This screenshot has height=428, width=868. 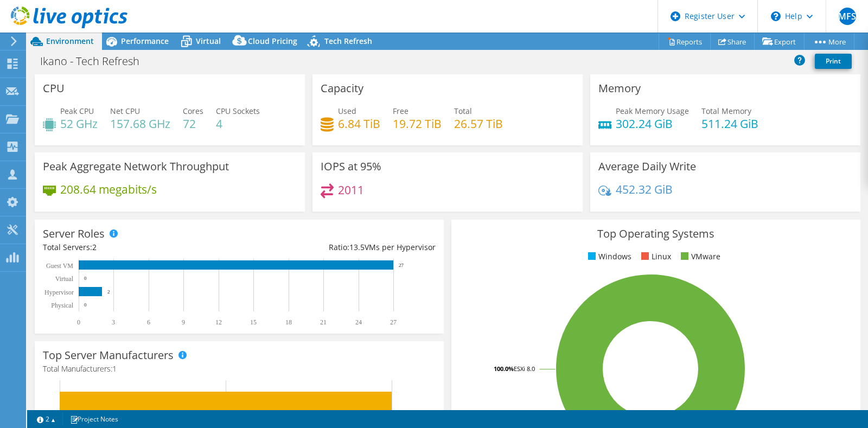 What do you see at coordinates (193, 124) in the screenshot?
I see `h4: 72` at bounding box center [193, 124].